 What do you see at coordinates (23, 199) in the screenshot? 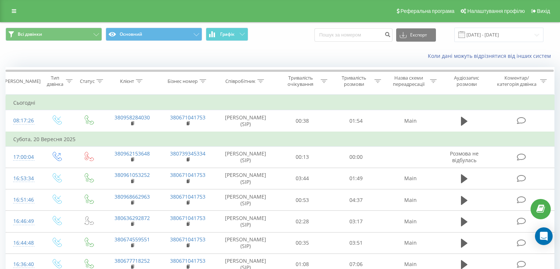
I see `div: 16:51:46` at bounding box center [23, 199].